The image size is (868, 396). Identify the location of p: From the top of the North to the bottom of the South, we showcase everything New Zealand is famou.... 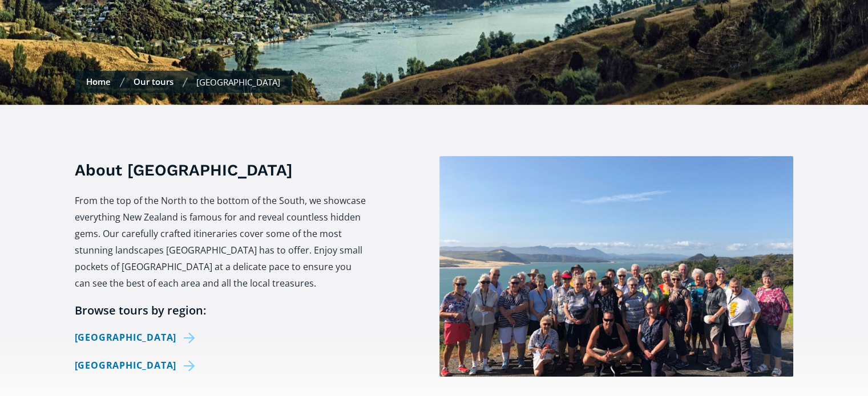
(221, 243).